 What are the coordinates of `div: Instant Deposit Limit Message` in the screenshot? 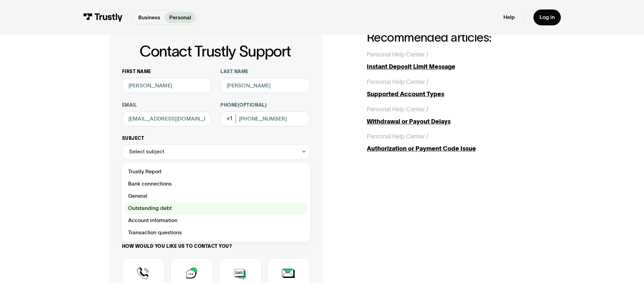 It's located at (451, 67).